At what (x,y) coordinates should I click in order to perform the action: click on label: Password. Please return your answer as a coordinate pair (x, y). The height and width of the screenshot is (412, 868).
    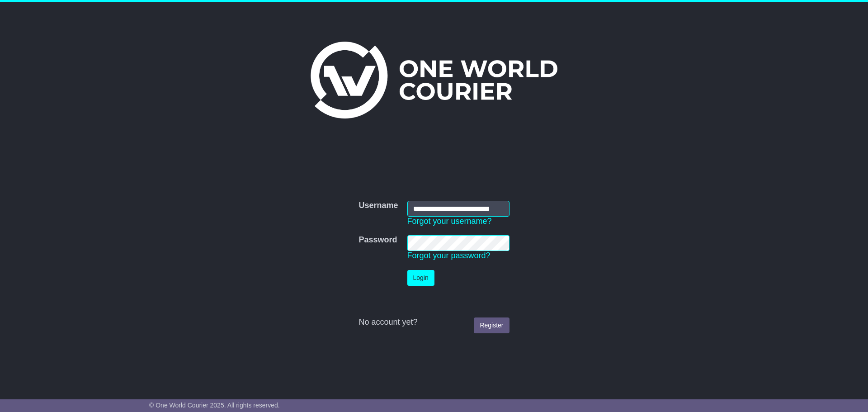
    Looking at the image, I should click on (377, 240).